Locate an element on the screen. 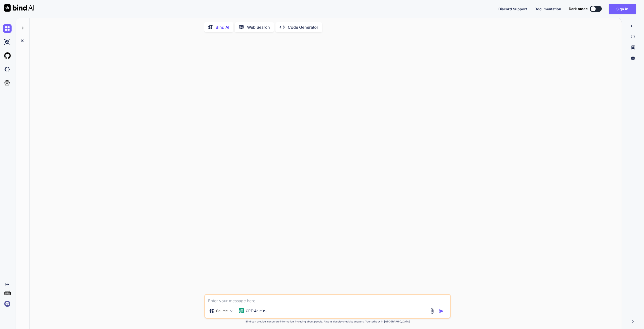  span: Discord Support is located at coordinates (513, 9).